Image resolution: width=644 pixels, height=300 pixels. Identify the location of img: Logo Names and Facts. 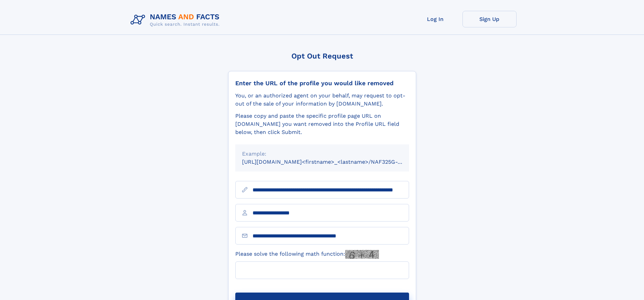
(176, 20).